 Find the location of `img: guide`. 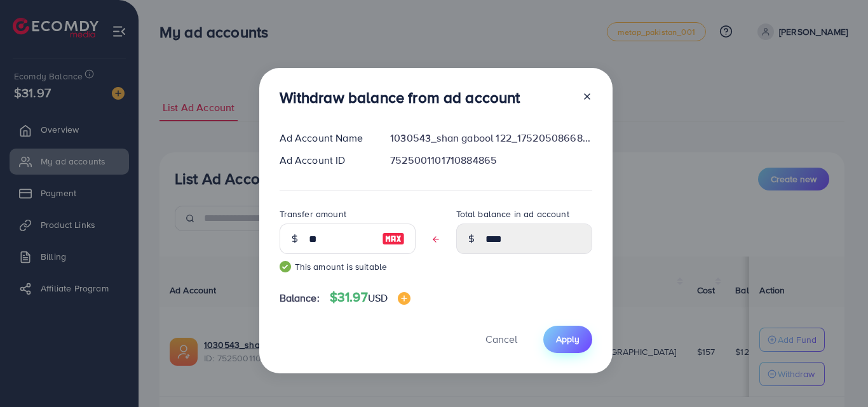

img: guide is located at coordinates (285, 266).